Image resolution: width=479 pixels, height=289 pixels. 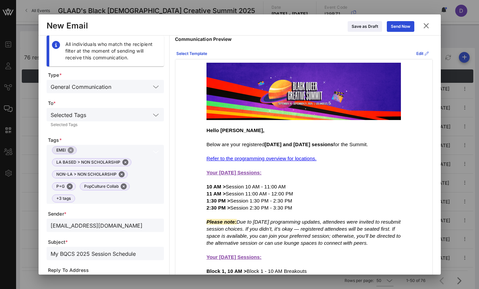 What do you see at coordinates (304, 200) in the screenshot?
I see `p: Session 1:30 PM - 2:30 PM` at bounding box center [304, 200].